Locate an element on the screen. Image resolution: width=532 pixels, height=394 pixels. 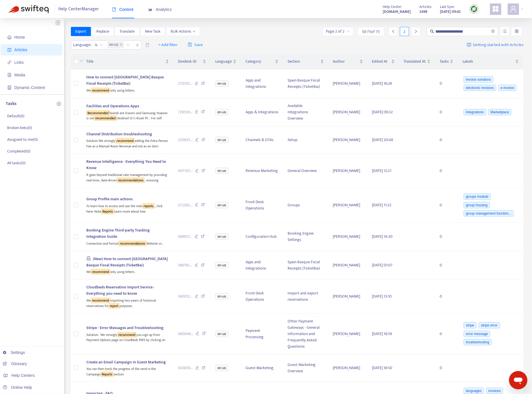
span: invoice solutions is located at coordinates (479, 79).